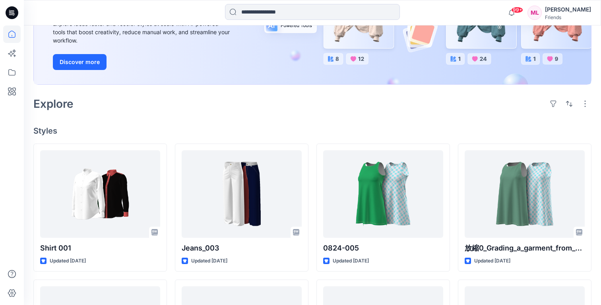  Describe the element at coordinates (242, 194) in the screenshot. I see `a: Jeans_003` at that location.